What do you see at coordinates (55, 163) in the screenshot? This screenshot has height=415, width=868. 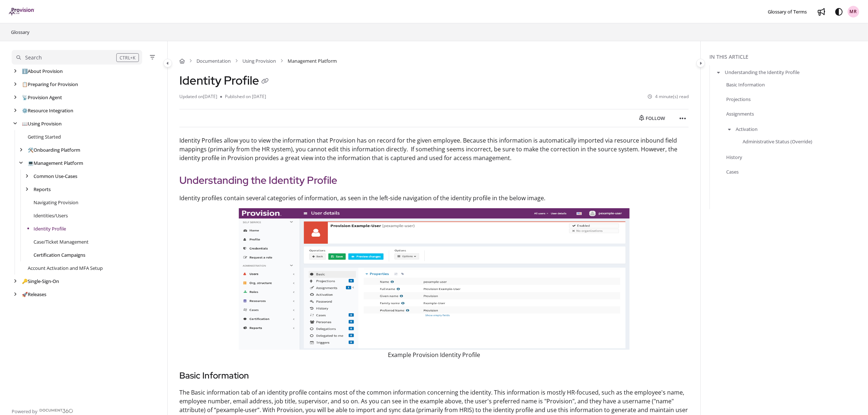 I see `a: Management Platform` at bounding box center [55, 163].